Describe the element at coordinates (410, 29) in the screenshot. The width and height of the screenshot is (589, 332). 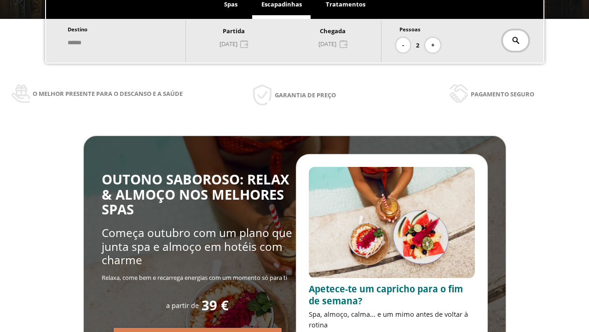
I see `span: Pessoas` at that location.